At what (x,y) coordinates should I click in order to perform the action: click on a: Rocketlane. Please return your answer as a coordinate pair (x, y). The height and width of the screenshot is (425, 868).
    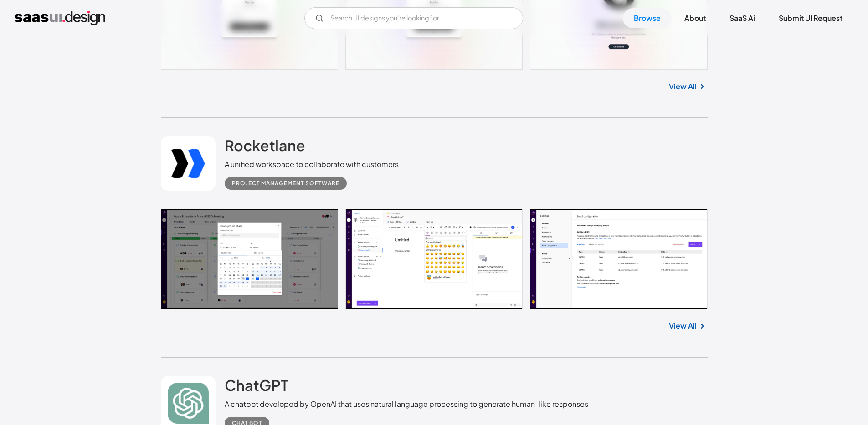
    Looking at the image, I should click on (265, 148).